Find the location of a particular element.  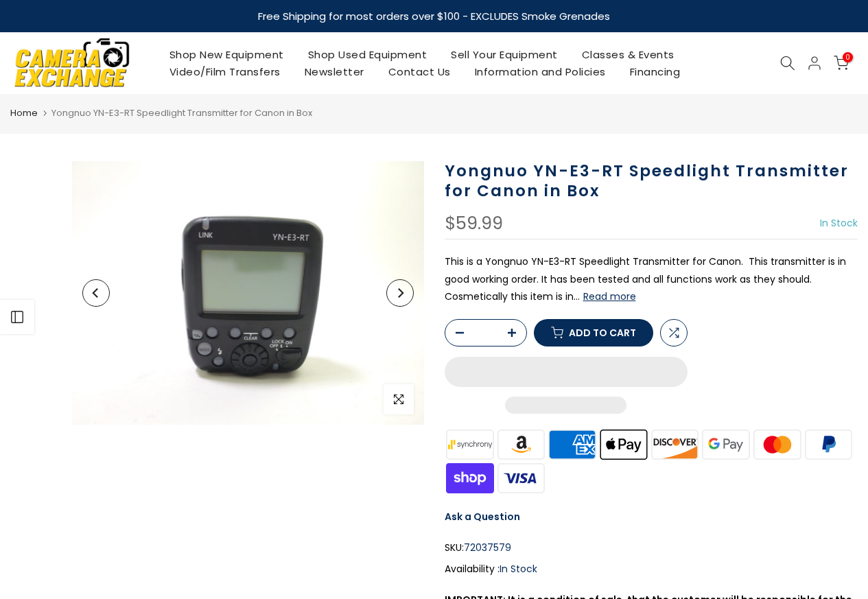

a: Classes & Events is located at coordinates (628, 54).